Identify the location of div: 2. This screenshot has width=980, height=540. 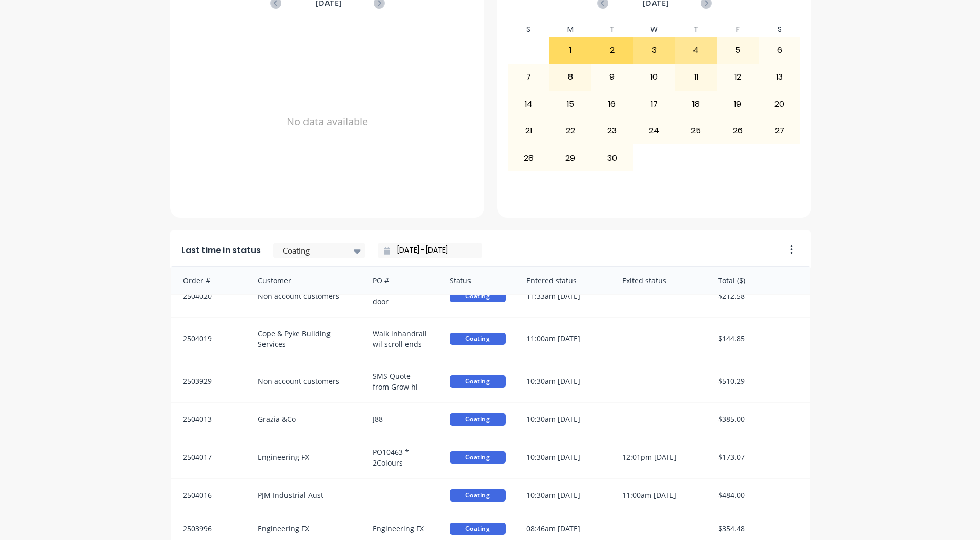
(613, 50).